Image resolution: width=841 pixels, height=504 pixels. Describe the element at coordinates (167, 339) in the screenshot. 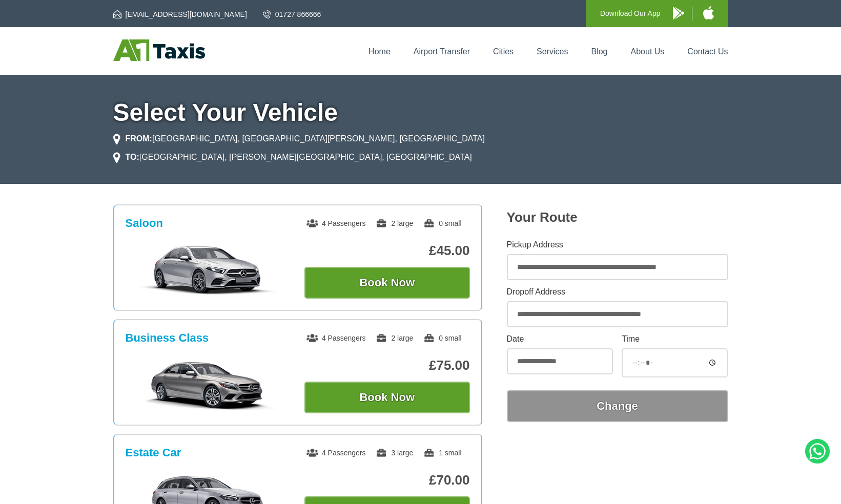

I see `h3: Business Class` at that location.